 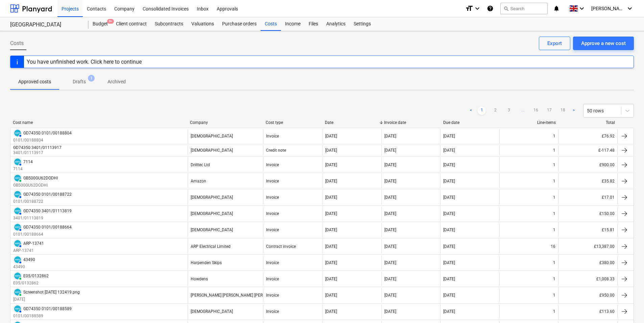 I want to click on div: £-117.48, so click(x=588, y=150).